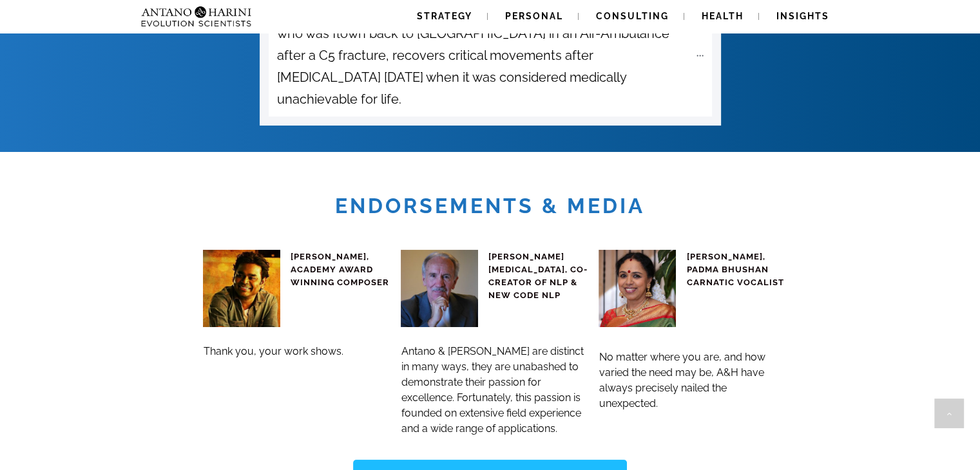 The width and height of the screenshot is (980, 470). What do you see at coordinates (241, 289) in the screenshot?
I see `img: ar rahman` at bounding box center [241, 289].